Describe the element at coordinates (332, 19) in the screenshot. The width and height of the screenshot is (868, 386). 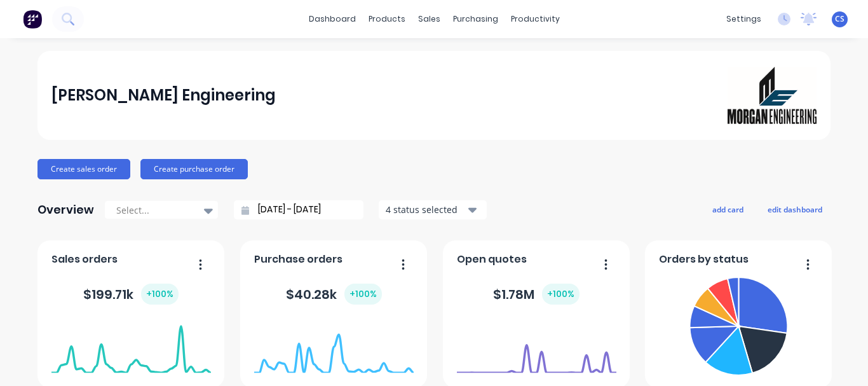
I see `a: dashboard` at that location.